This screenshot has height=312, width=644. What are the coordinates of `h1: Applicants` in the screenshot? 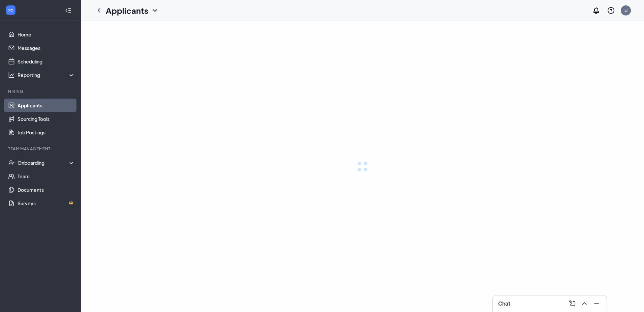 It's located at (127, 11).